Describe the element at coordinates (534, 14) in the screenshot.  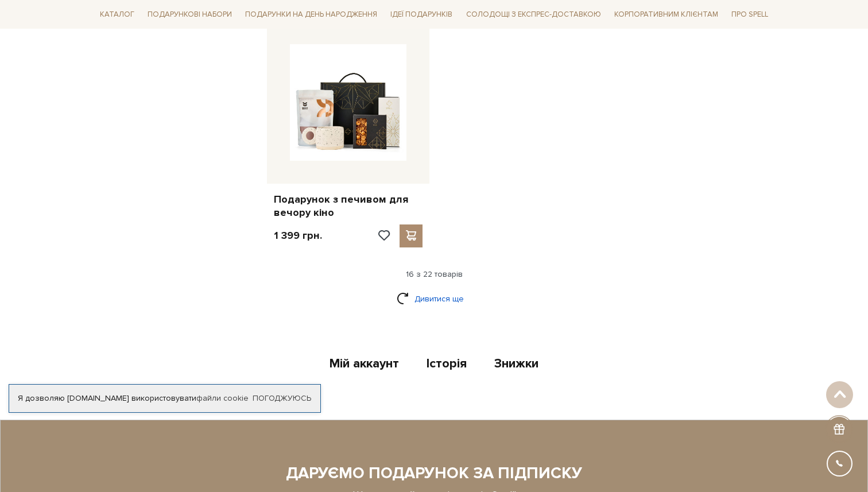
I see `a: Солодощі з експрес-доставкою` at that location.